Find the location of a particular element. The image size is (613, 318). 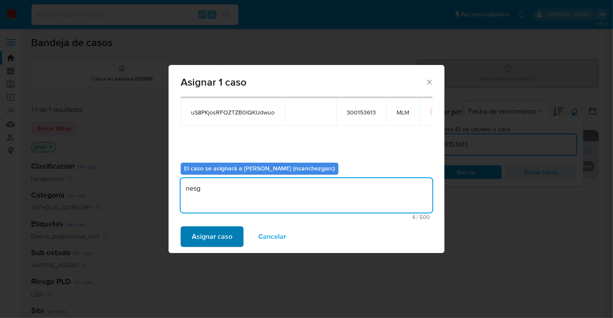

button: icon-button is located at coordinates (435, 112).